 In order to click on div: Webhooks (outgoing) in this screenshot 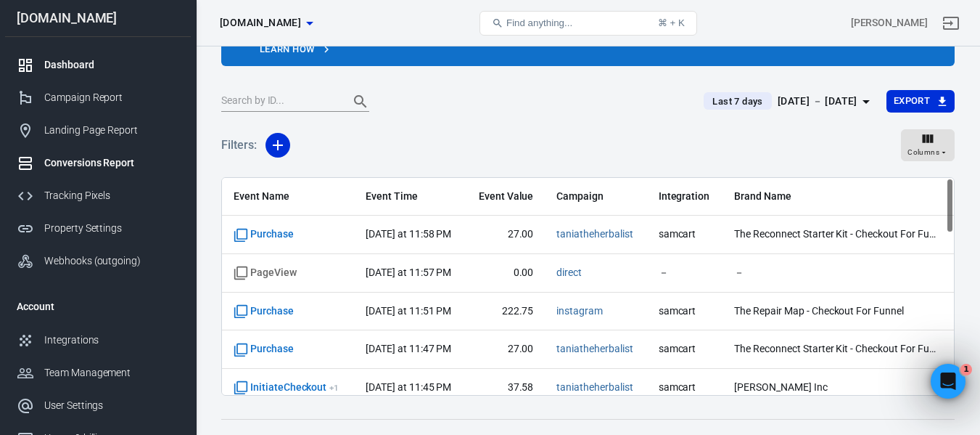, I will do `click(112, 260)`.